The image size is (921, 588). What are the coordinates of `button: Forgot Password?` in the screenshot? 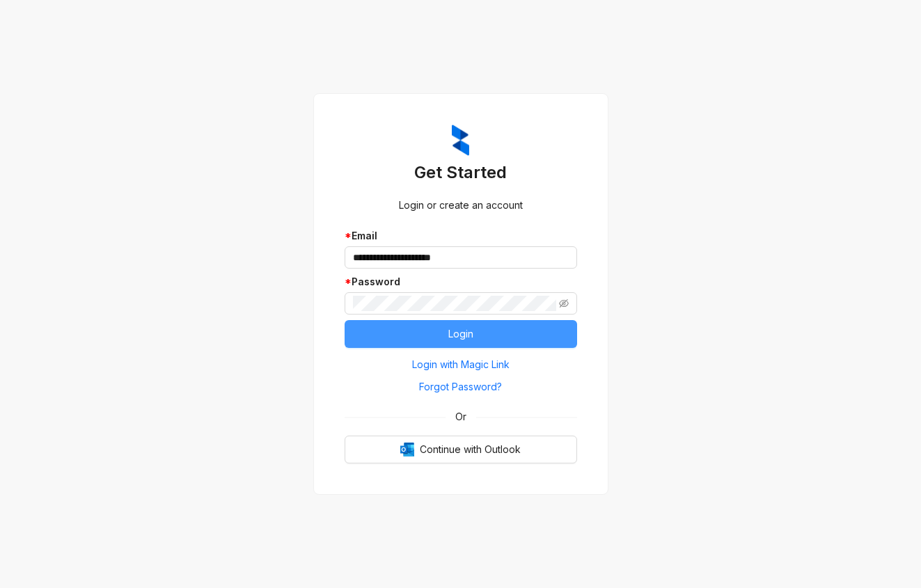 It's located at (461, 387).